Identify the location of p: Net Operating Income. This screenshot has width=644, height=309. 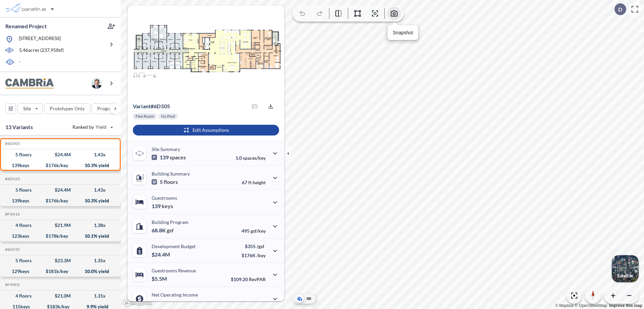
(175, 294).